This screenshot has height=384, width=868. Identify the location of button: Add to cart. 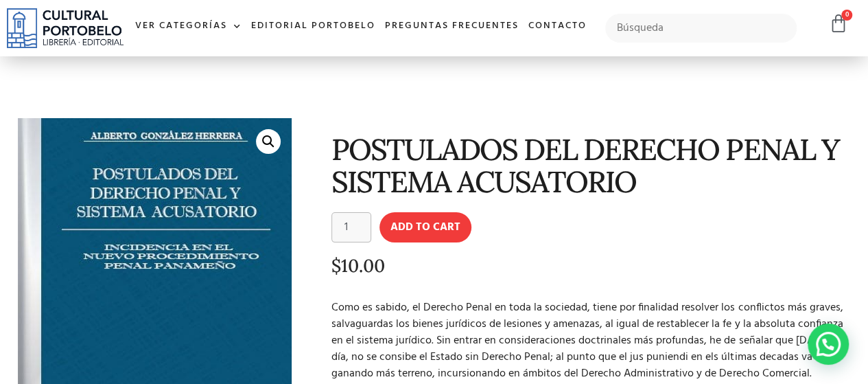
(425, 228).